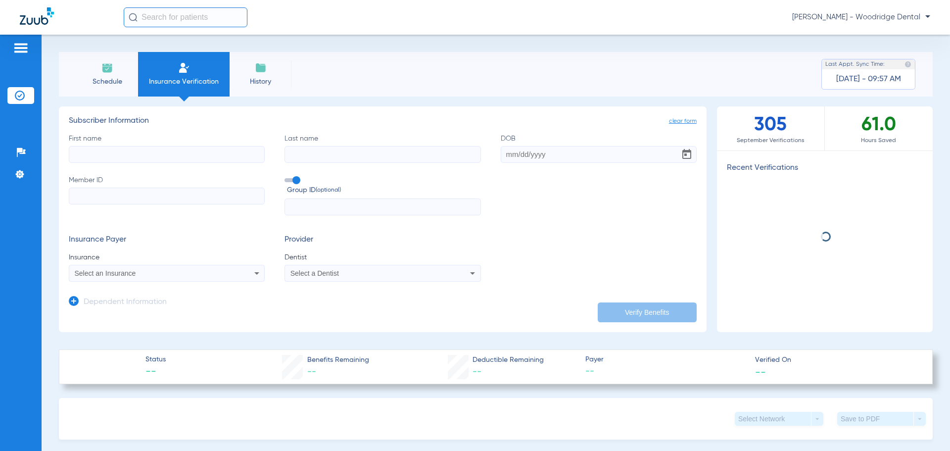 The image size is (950, 451). Describe the element at coordinates (184, 82) in the screenshot. I see `span: Insurance Verification` at that location.